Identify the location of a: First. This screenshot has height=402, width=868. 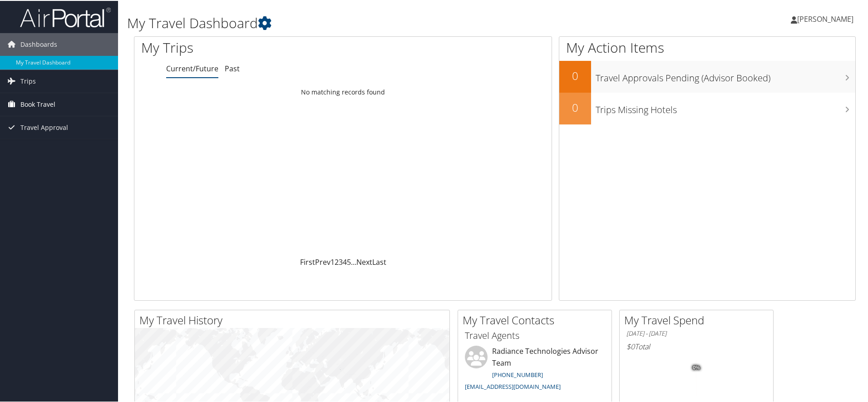
(307, 261).